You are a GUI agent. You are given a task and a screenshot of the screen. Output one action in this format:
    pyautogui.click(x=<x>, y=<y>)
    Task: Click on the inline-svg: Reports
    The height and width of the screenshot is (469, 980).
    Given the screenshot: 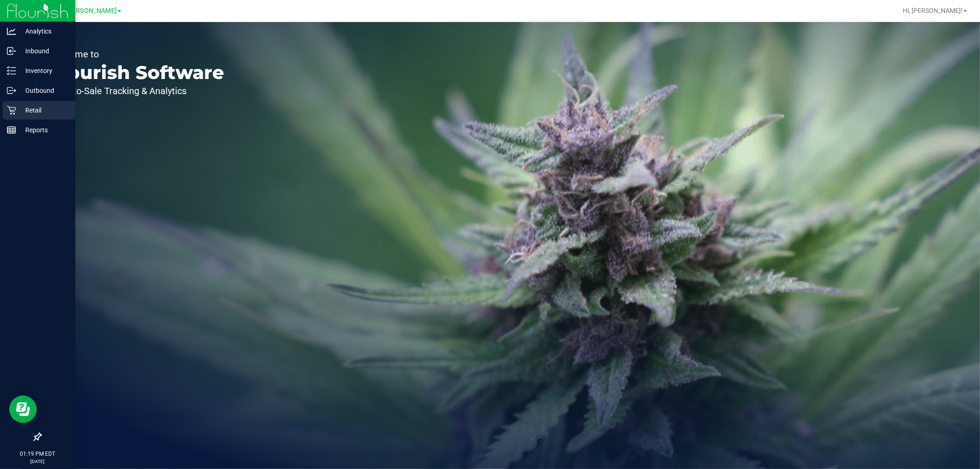 What is the action you would take?
    pyautogui.click(x=11, y=130)
    